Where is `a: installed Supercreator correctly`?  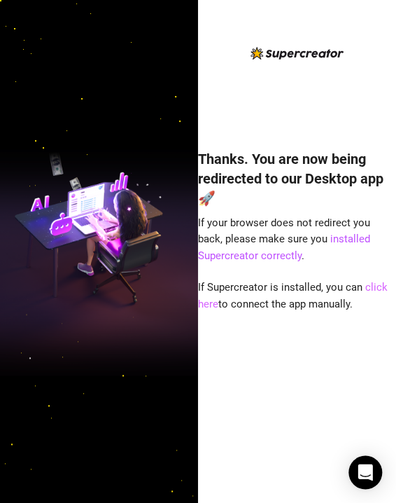
a: installed Supercreator correctly is located at coordinates (284, 247).